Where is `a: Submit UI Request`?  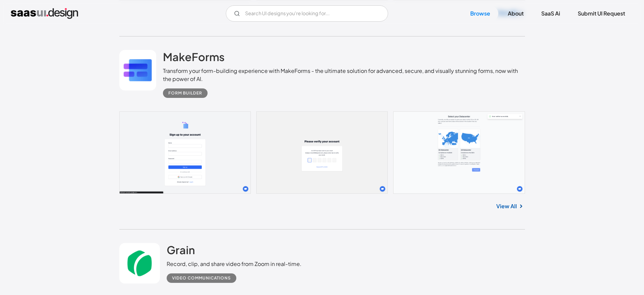 a: Submit UI Request is located at coordinates (601, 14).